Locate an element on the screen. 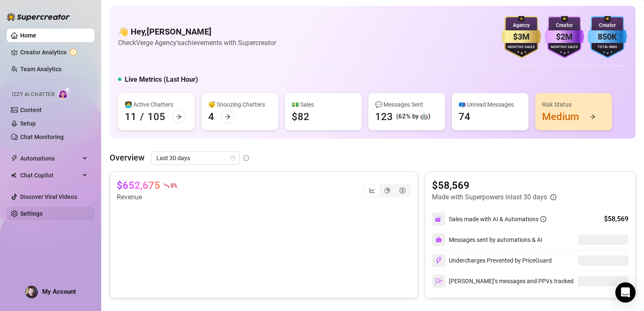  a: Creator Analytics exclamation-circle is located at coordinates (54, 52).